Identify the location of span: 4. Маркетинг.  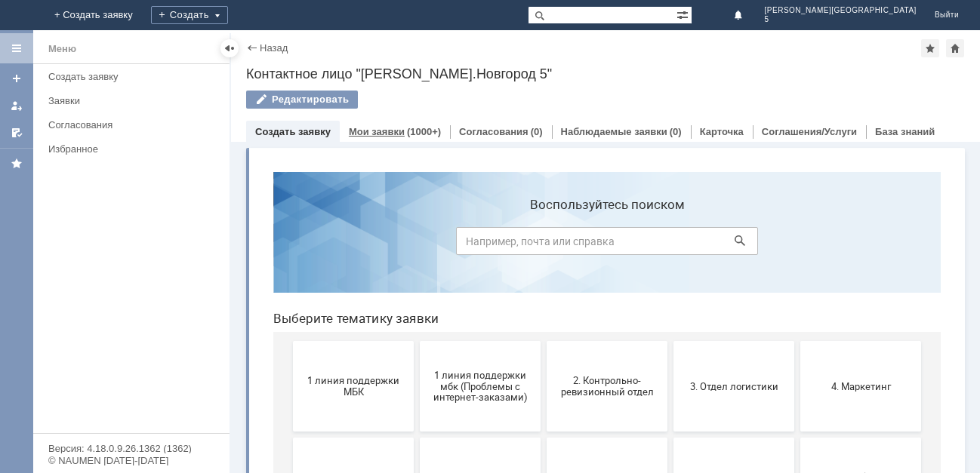
(600, 225).